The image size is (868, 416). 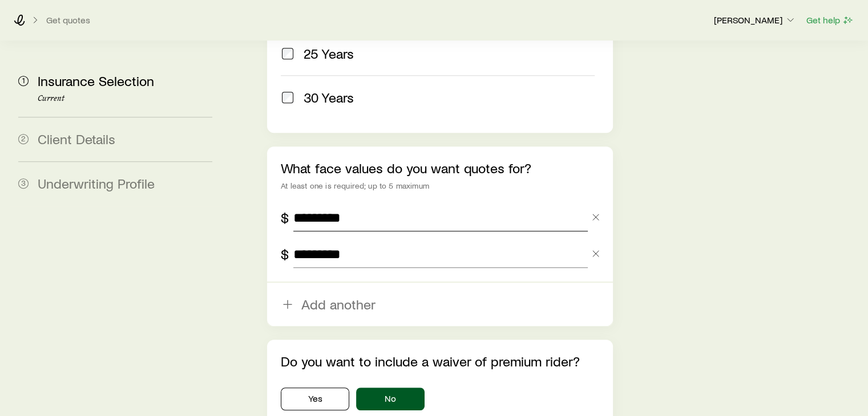 I want to click on input: 25 Years, so click(x=287, y=53).